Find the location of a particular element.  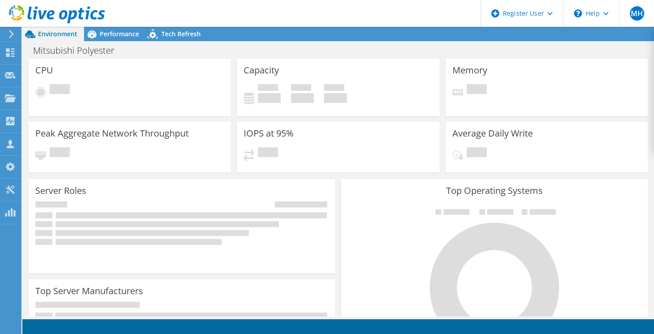

span: Performance is located at coordinates (119, 34).